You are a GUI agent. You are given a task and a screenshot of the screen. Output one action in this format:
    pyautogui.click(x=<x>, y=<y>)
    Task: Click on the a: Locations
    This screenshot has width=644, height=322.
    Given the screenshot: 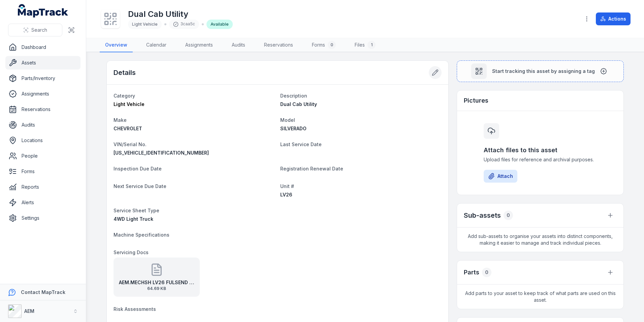 What is the action you would take?
    pyautogui.click(x=43, y=140)
    